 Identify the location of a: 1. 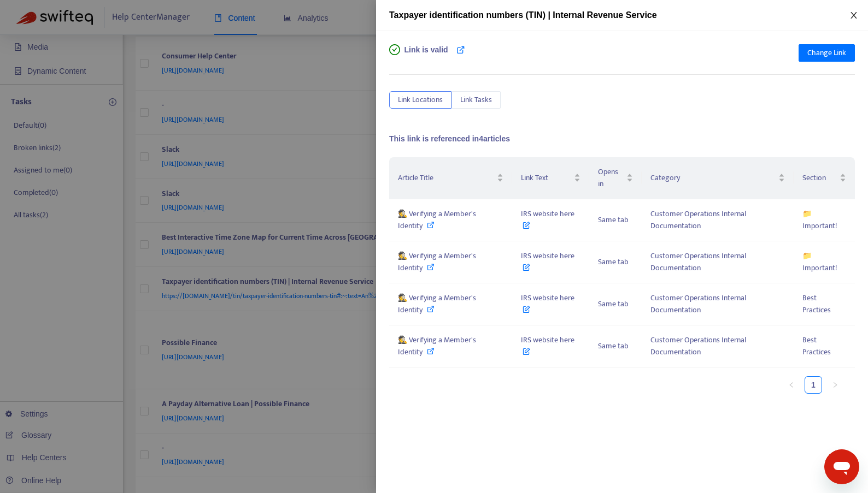
(813, 385).